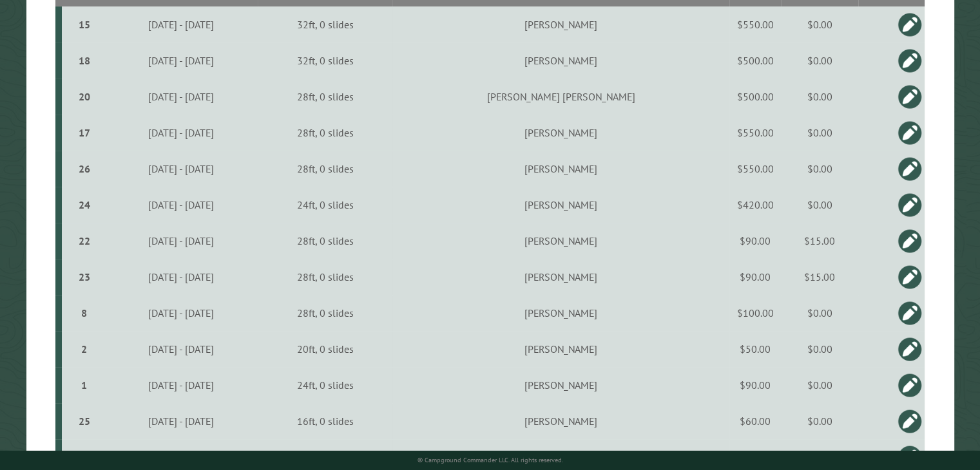 The width and height of the screenshot is (980, 470). What do you see at coordinates (491, 460) in the screenshot?
I see `small: © Campground Commander LLC. All rights reserved.` at bounding box center [491, 460].